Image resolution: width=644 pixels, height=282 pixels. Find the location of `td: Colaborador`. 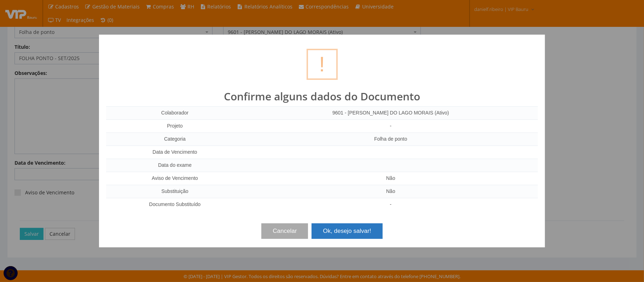

td: Colaborador is located at coordinates (175, 113).